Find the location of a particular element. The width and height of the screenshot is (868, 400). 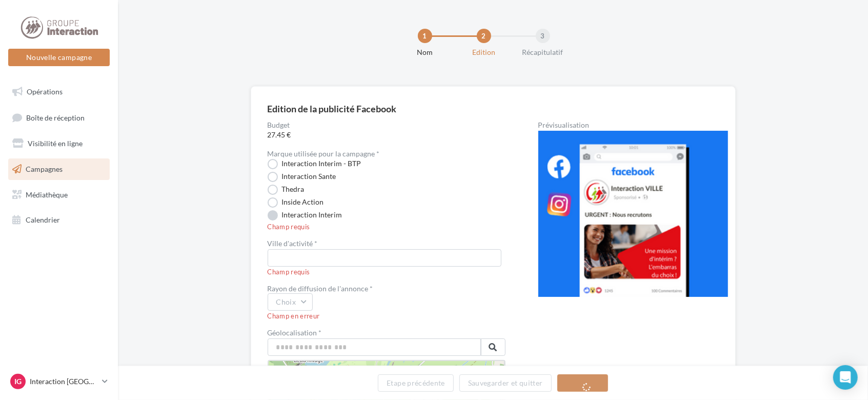

label: Interaction Interim is located at coordinates (305, 216).